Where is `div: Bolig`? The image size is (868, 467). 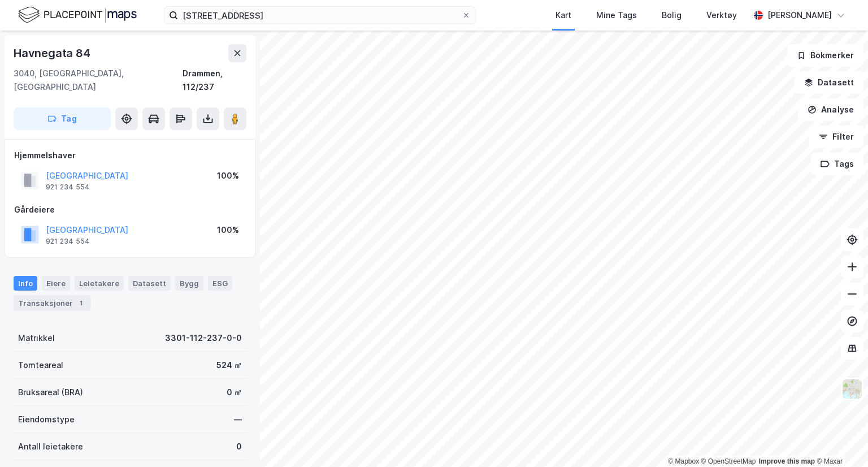
div: Bolig is located at coordinates (671, 15).